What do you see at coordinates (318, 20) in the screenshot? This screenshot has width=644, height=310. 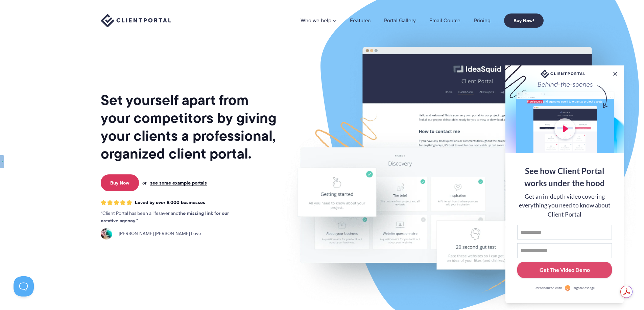 I see `a: Who we help` at bounding box center [318, 20].